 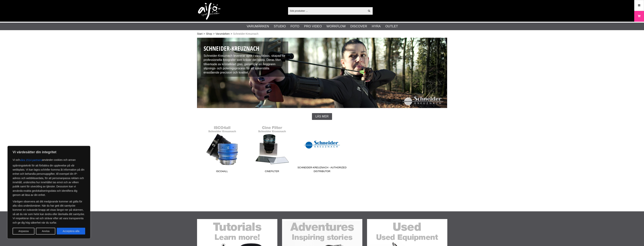 What do you see at coordinates (391, 26) in the screenshot?
I see `a: Outlet` at bounding box center [391, 26].